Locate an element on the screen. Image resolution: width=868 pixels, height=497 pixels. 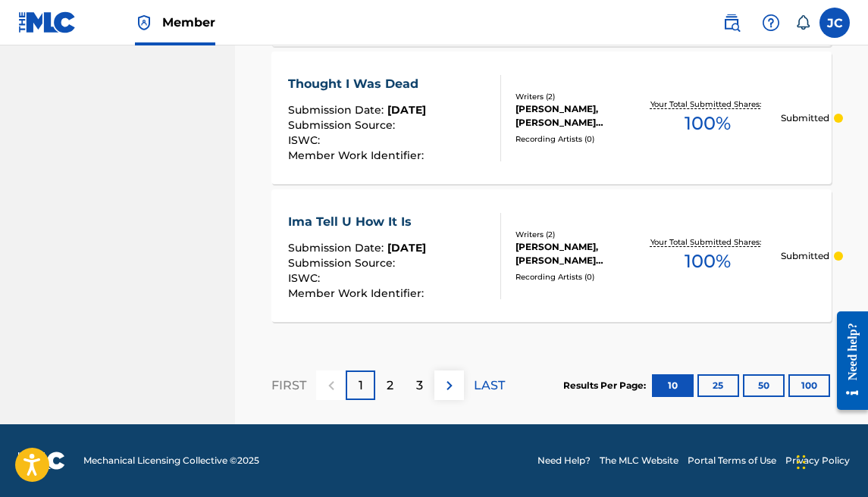
button: 50 is located at coordinates (764, 386).